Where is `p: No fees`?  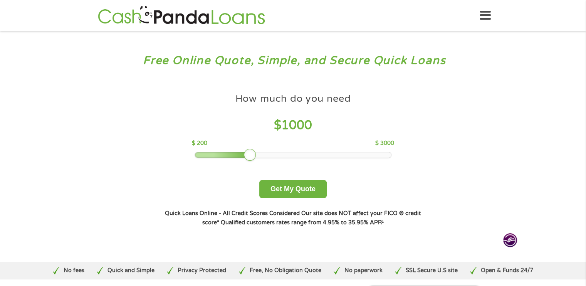
p: No fees is located at coordinates (74, 270).